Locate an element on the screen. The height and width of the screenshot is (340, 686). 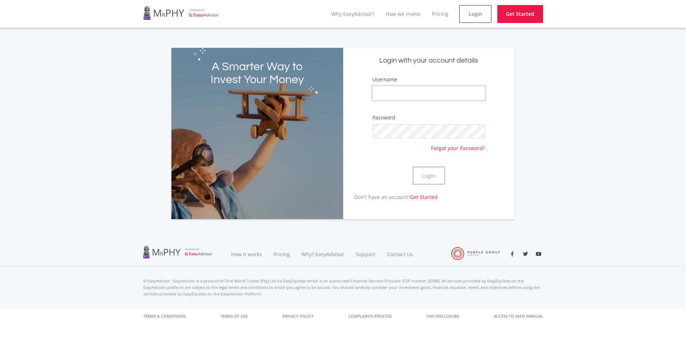
button: Login is located at coordinates (429, 176).